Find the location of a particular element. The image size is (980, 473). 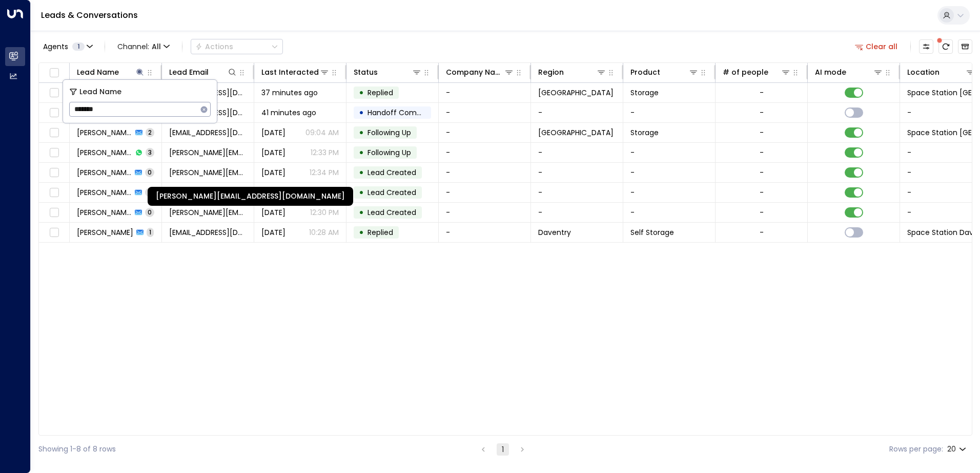

span: Following Up is located at coordinates (389, 133).